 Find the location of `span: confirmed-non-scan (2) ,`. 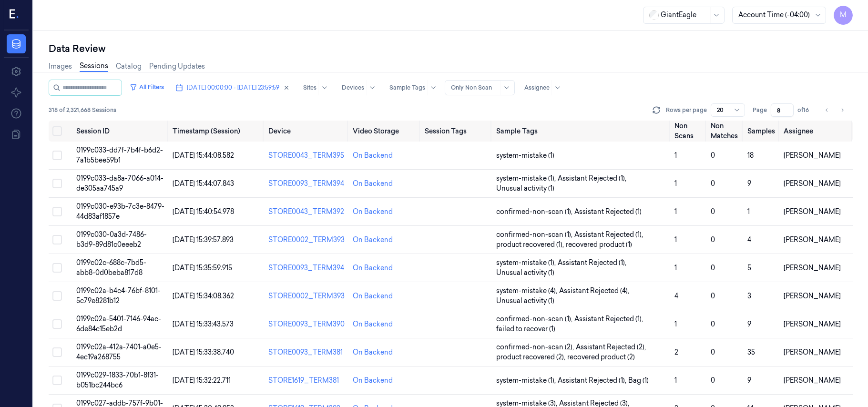

span: confirmed-non-scan (2) , is located at coordinates (536, 347).